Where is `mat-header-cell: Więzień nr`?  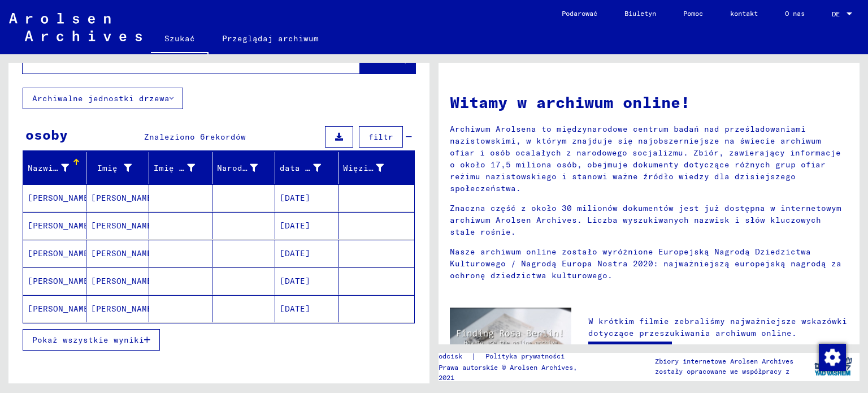
mat-header-cell: Więzień nr is located at coordinates (377, 168).